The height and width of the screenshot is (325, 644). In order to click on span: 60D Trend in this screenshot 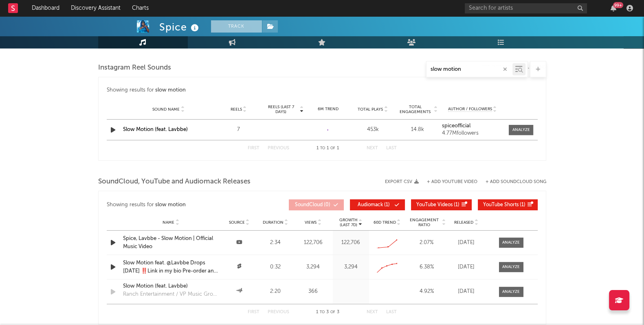, I will do `click(384, 222)`.